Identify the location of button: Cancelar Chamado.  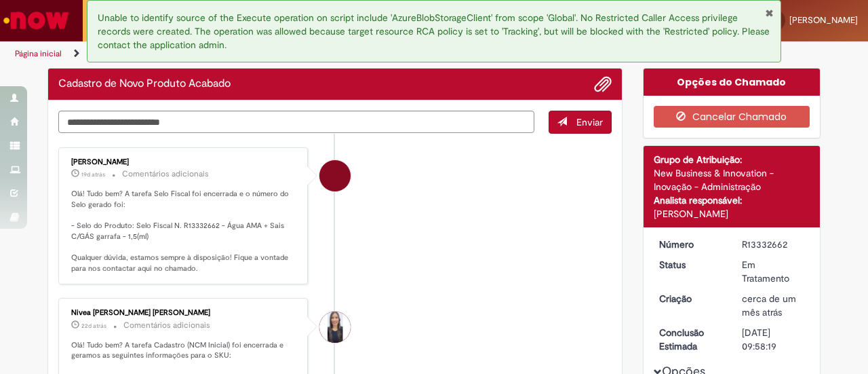
(732, 117).